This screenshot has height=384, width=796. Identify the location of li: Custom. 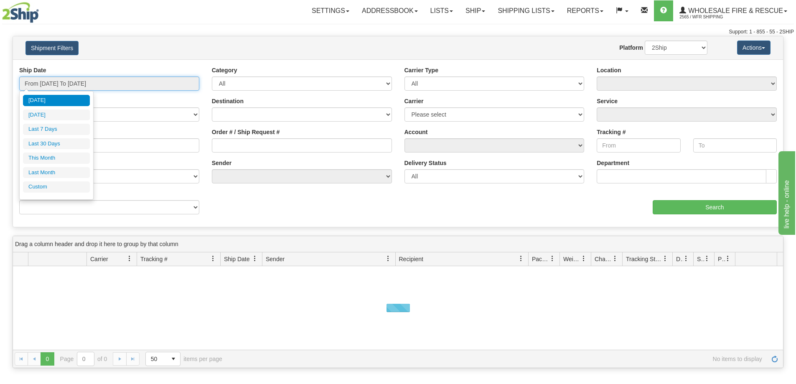
(56, 187).